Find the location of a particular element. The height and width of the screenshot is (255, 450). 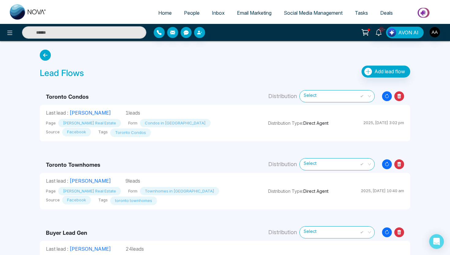

span: Email Marketing is located at coordinates (254, 13).